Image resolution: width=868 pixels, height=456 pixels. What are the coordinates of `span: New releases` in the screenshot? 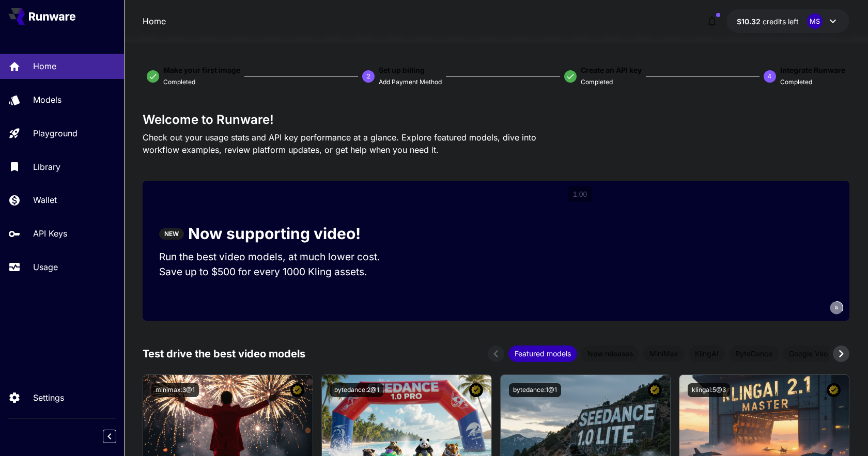 It's located at (610, 353).